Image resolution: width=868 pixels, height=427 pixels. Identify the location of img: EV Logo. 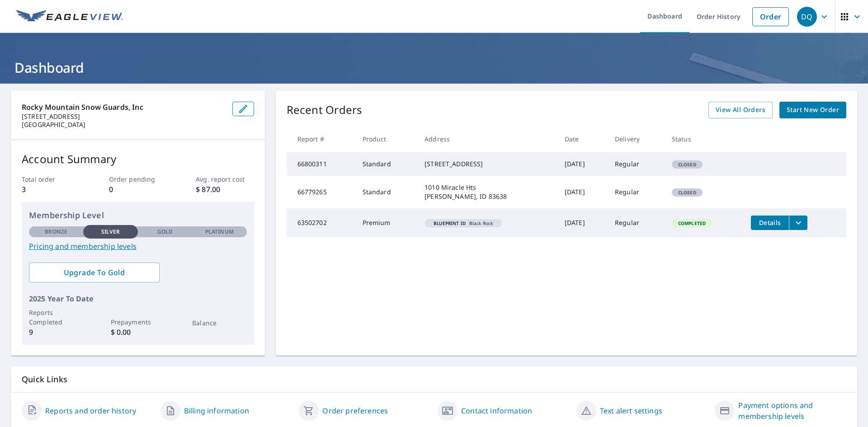
(70, 16).